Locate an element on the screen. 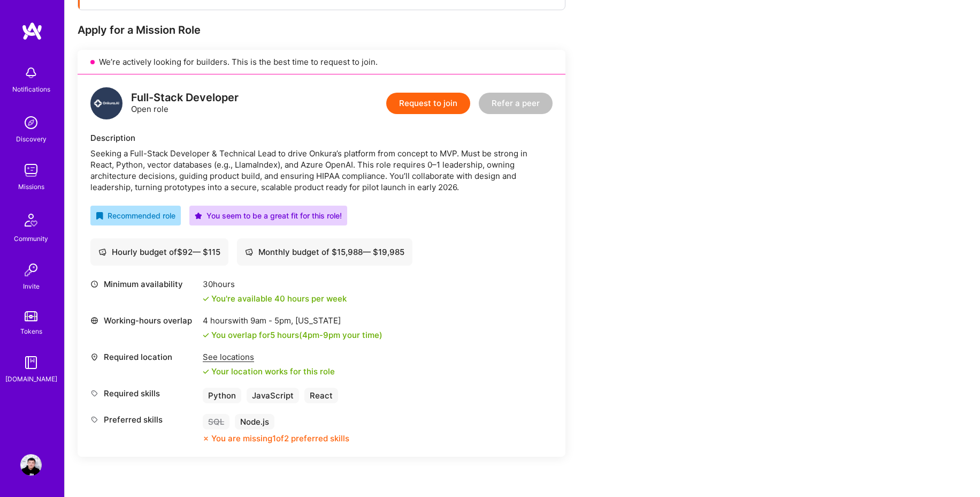  div: React is located at coordinates (321, 395).